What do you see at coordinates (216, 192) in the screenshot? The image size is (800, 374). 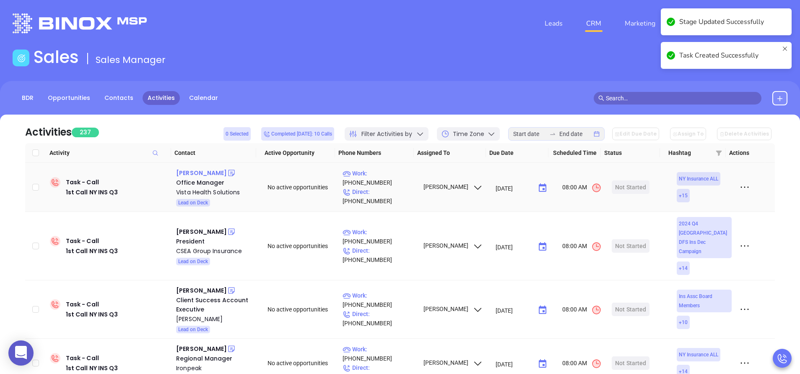 I see `a: Vista Health Solutions` at bounding box center [216, 192].